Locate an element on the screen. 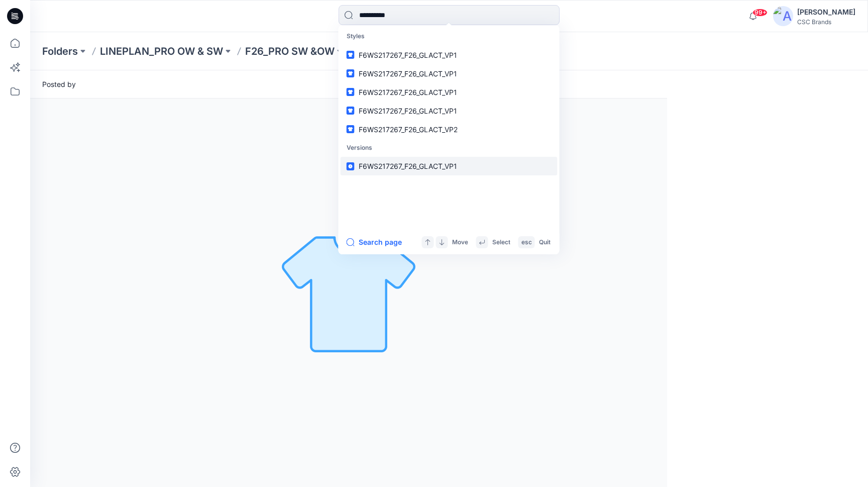 This screenshot has height=487, width=868. span: Posted by is located at coordinates (58, 84).